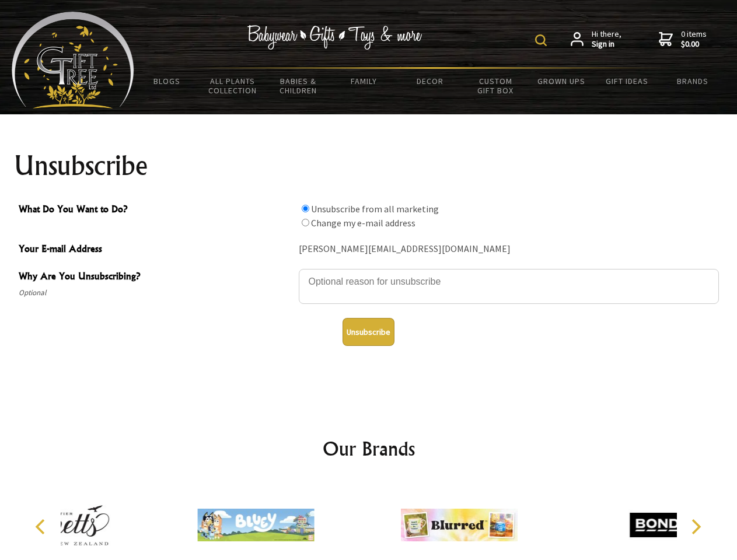 The height and width of the screenshot is (560, 737). Describe the element at coordinates (496, 86) in the screenshot. I see `a: Custom Gift Box` at that location.